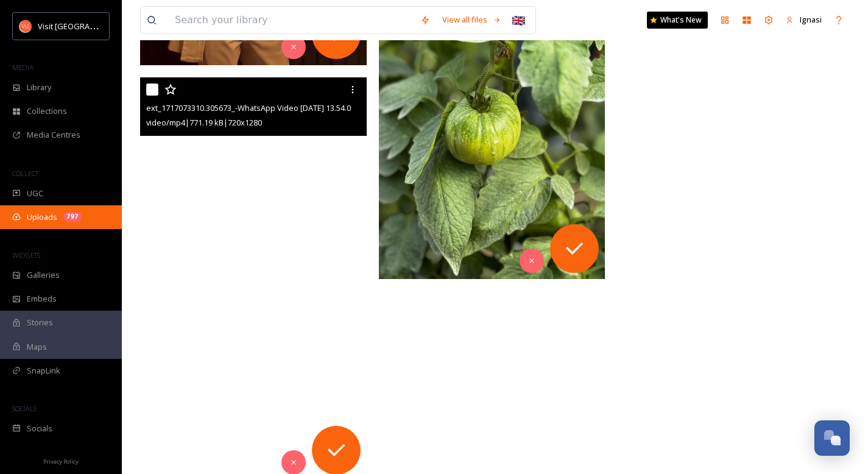 Image resolution: width=868 pixels, height=474 pixels. I want to click on span: COLLECT, so click(25, 173).